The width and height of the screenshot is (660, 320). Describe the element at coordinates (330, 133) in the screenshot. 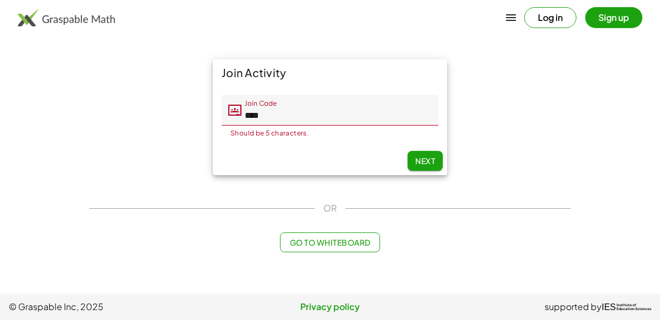

I see `div: Should be 5 characters.` at that location.